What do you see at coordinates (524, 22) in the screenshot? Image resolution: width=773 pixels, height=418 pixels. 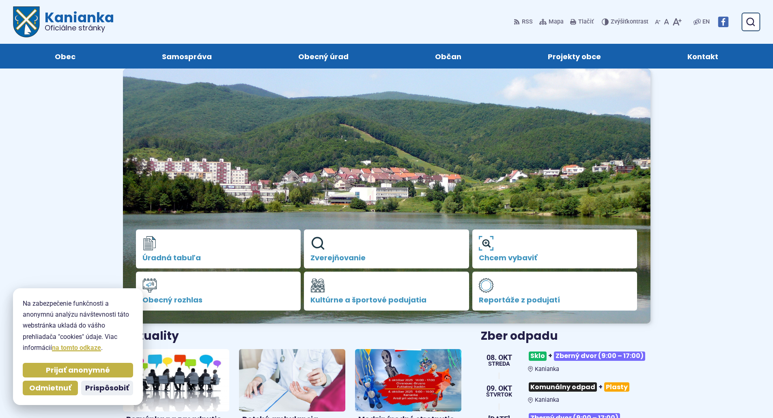 I see `a: RSS` at bounding box center [524, 22].